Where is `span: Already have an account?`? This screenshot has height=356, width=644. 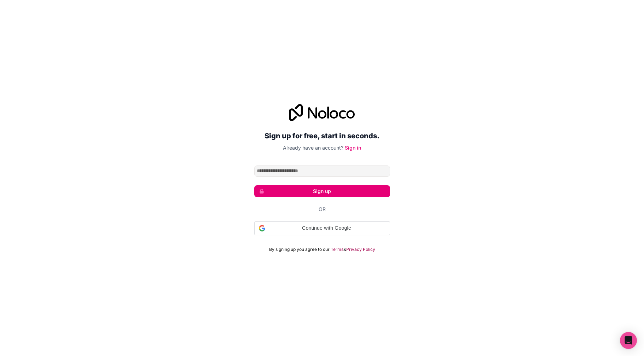
span: Already have an account? is located at coordinates (313, 148).